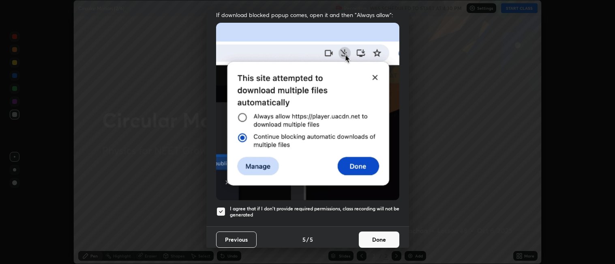  What do you see at coordinates (315, 211) in the screenshot?
I see `h5: I agree that if I don't provide required permissions, class recording will not be generated` at bounding box center [315, 211].